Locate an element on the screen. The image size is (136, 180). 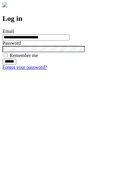
a: Forgot your password? is located at coordinates (24, 67).